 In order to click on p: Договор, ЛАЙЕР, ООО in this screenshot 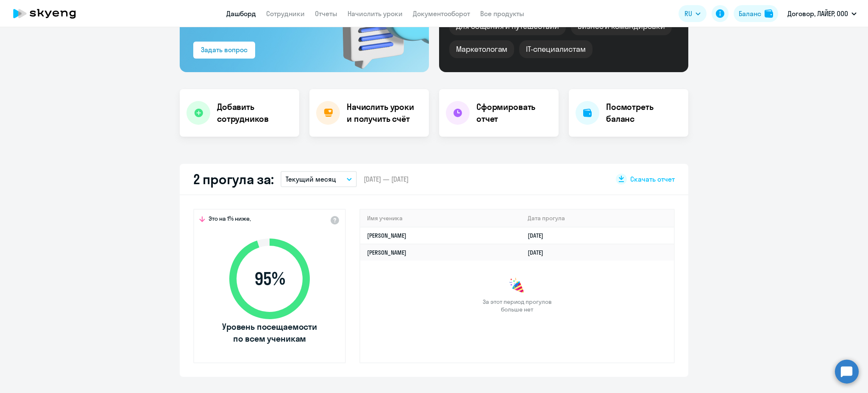, I will do `click(818, 14)`.